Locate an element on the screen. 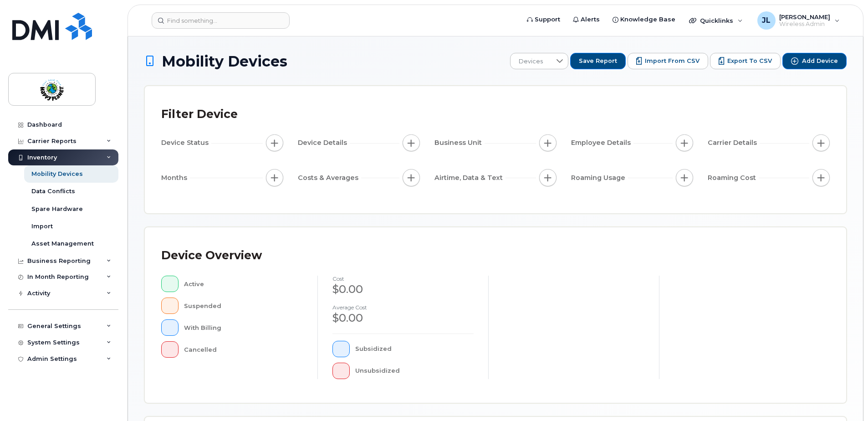 The width and height of the screenshot is (868, 421). div: Active is located at coordinates (244, 284).